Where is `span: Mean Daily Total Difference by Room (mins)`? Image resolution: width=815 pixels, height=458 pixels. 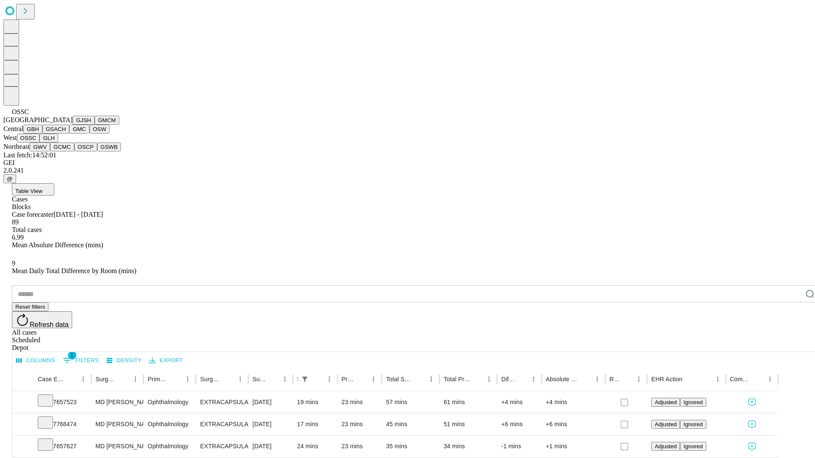 span: Mean Daily Total Difference by Room (mins) is located at coordinates (74, 271).